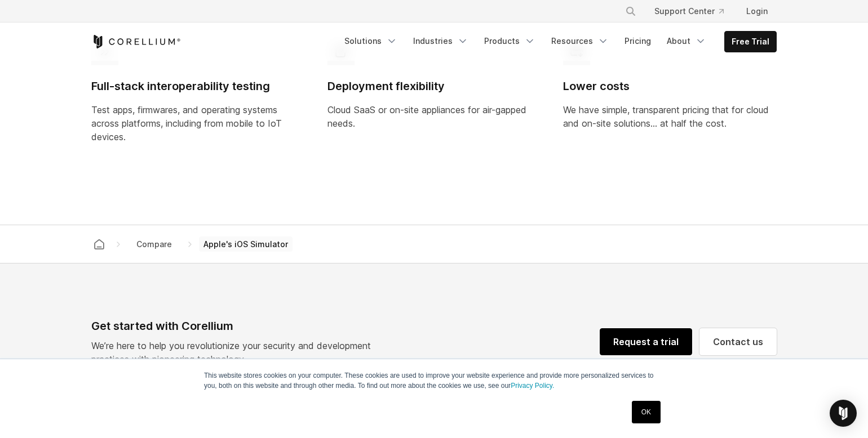 The image size is (868, 438). What do you see at coordinates (434, 381) in the screenshot?
I see `p: This website stores cookies on your computer. These cookies are used to improve your website expe...` at bounding box center [434, 381].